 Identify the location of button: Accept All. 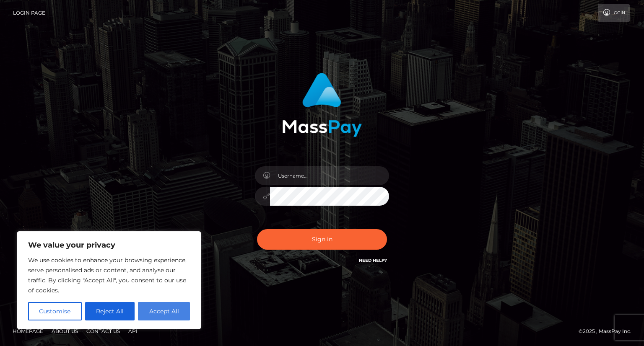
(164, 311).